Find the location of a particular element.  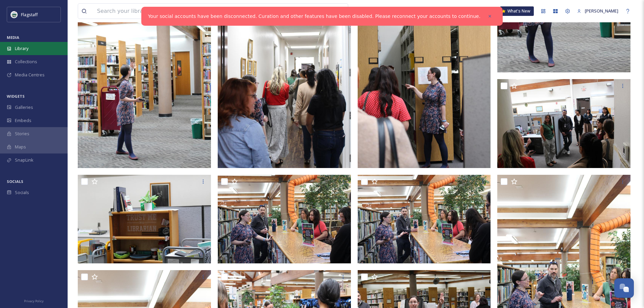

span: Socials is located at coordinates (22, 193).